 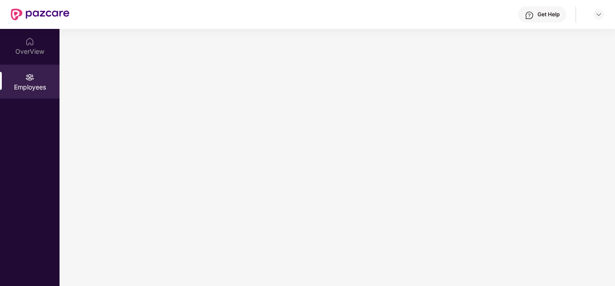 I want to click on img: svg+xml;base64,PHN2ZyBpZD0iRHJvcGRvd24tMzJ4MzIiIHhtbG5zPSJodHRwOi8vd3d3LnczLm9yZy8yMDAwL3N2ZyIgd2..., so click(x=599, y=14).